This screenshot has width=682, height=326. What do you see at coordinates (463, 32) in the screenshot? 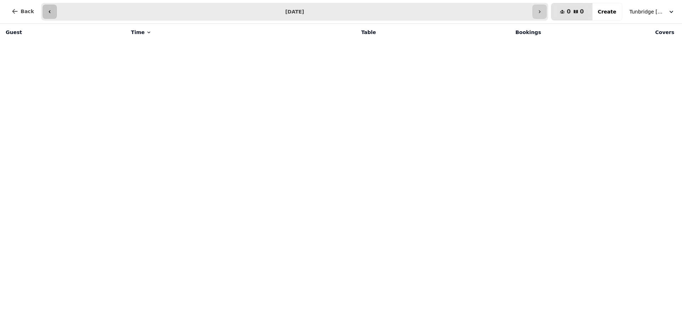
I see `th: Bookings` at bounding box center [463, 32].